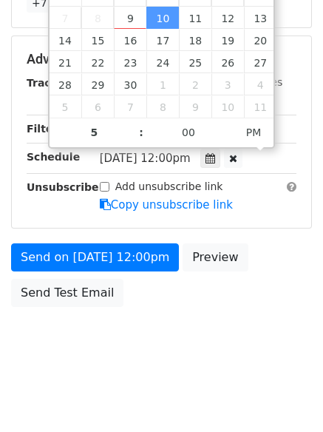 The image size is (323, 432). I want to click on span: September 11, 2025, so click(195, 18).